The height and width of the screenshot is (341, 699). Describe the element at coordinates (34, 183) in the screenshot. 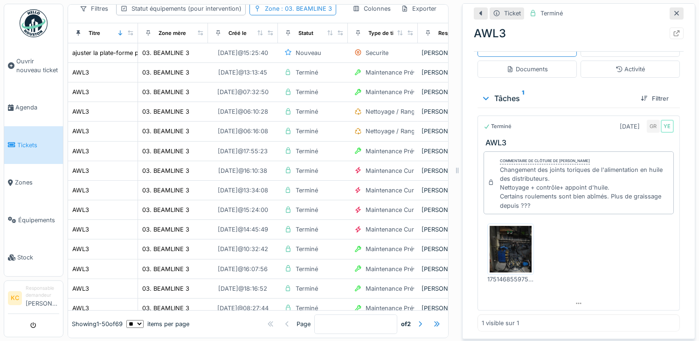

I see `a: Zones` at that location.